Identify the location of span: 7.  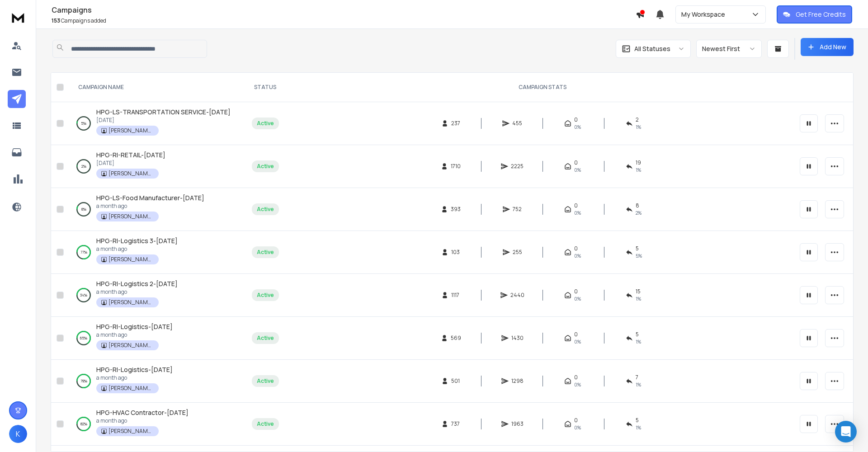
(636, 377).